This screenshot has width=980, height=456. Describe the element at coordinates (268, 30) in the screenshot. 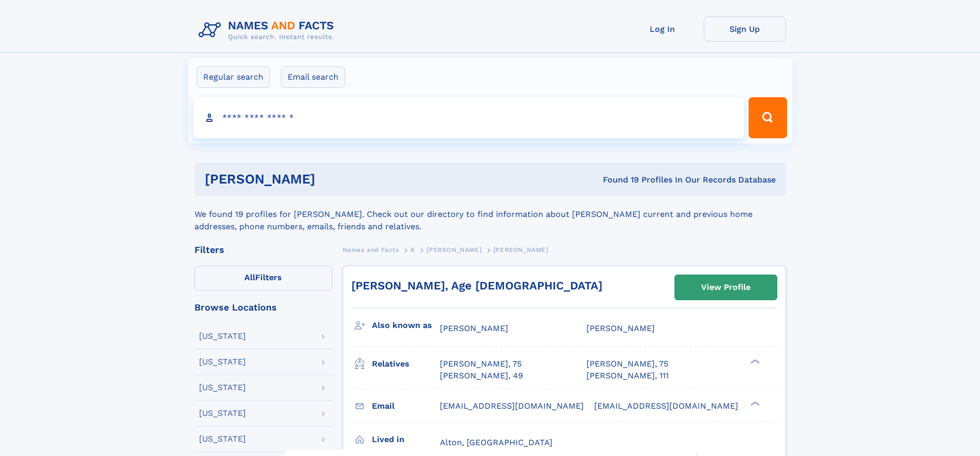

I see `img: Logo Names and Facts` at that location.